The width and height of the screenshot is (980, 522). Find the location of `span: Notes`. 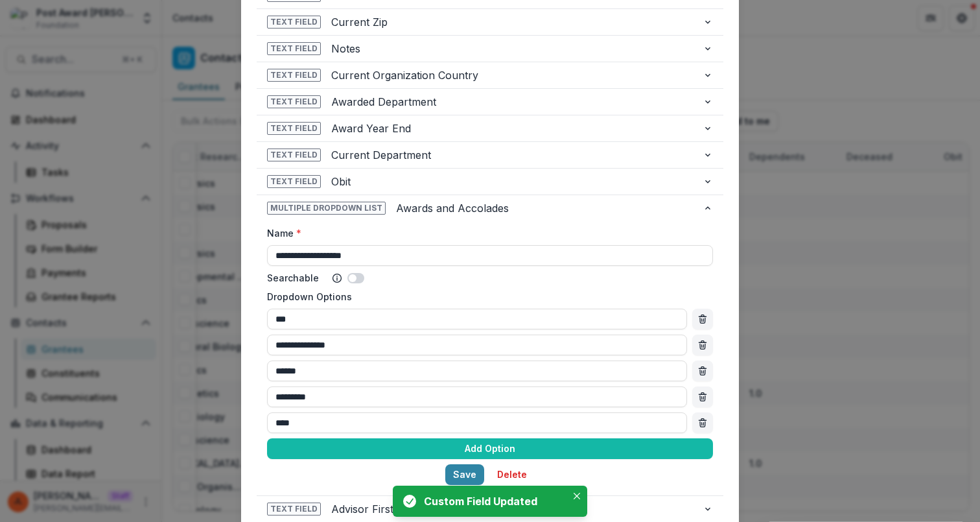

span: Notes is located at coordinates (511, 48).